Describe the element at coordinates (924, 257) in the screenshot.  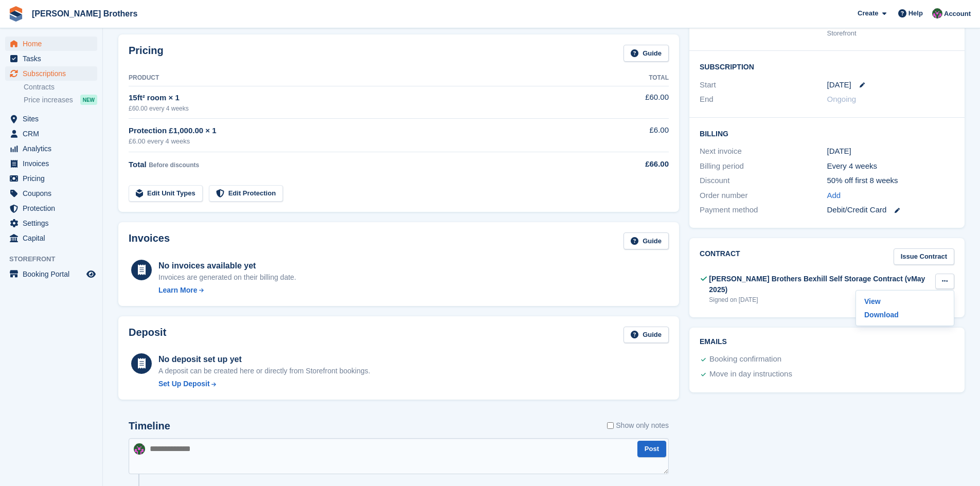
I see `a: Issue Contract` at that location.